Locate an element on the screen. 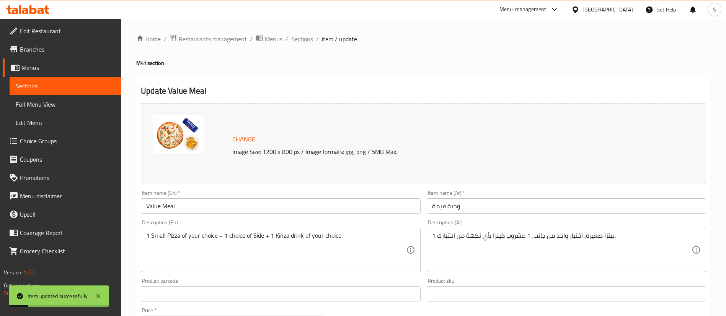 Image resolution: width=726 pixels, height=316 pixels. a: Full Menu View is located at coordinates (65, 104).